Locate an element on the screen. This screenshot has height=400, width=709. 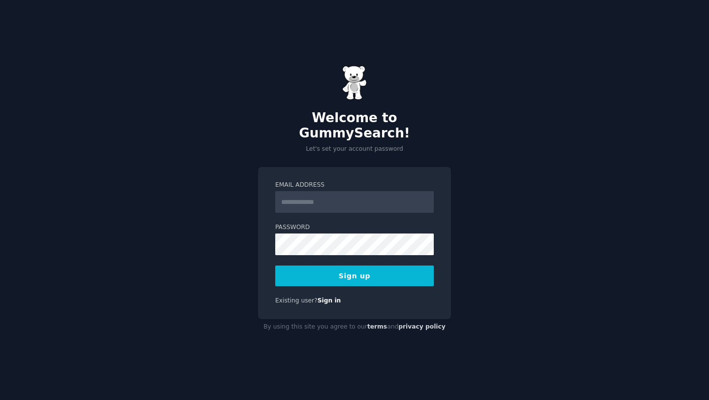
img: Gummy Bear is located at coordinates (355, 83).